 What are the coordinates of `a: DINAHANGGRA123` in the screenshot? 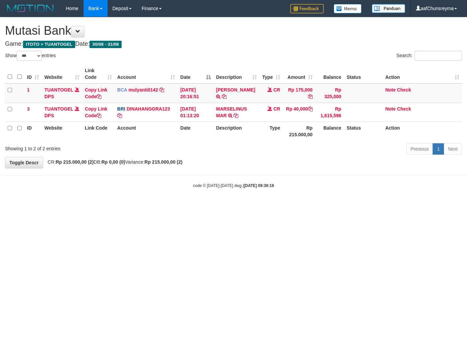 It's located at (148, 109).